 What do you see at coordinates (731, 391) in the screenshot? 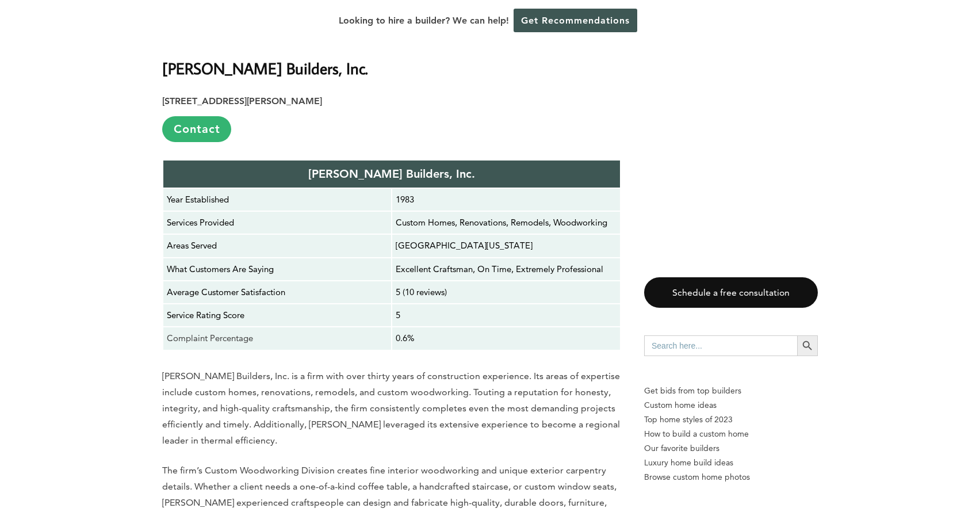
I see `p: Get bids from top builders` at bounding box center [731, 391].